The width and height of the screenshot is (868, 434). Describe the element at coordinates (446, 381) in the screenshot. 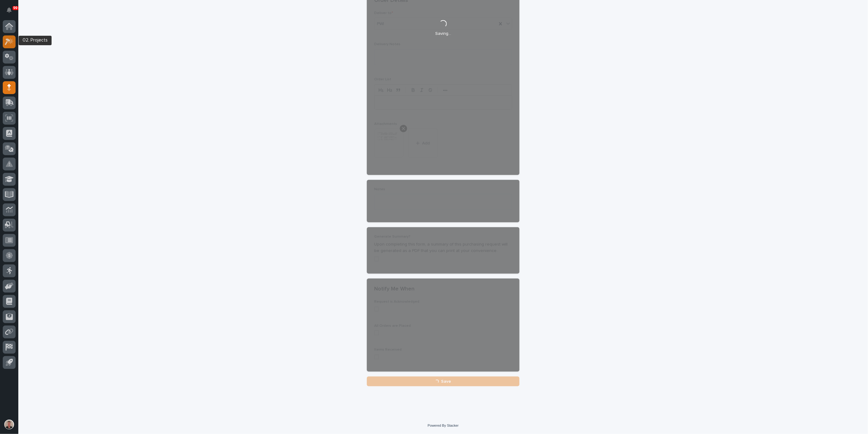

I see `span: Save` at that location.